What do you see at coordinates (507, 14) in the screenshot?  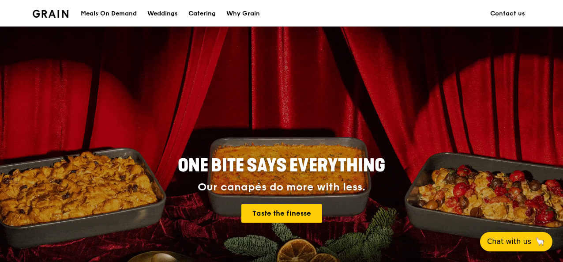 I see `a: Contact us` at bounding box center [507, 14].